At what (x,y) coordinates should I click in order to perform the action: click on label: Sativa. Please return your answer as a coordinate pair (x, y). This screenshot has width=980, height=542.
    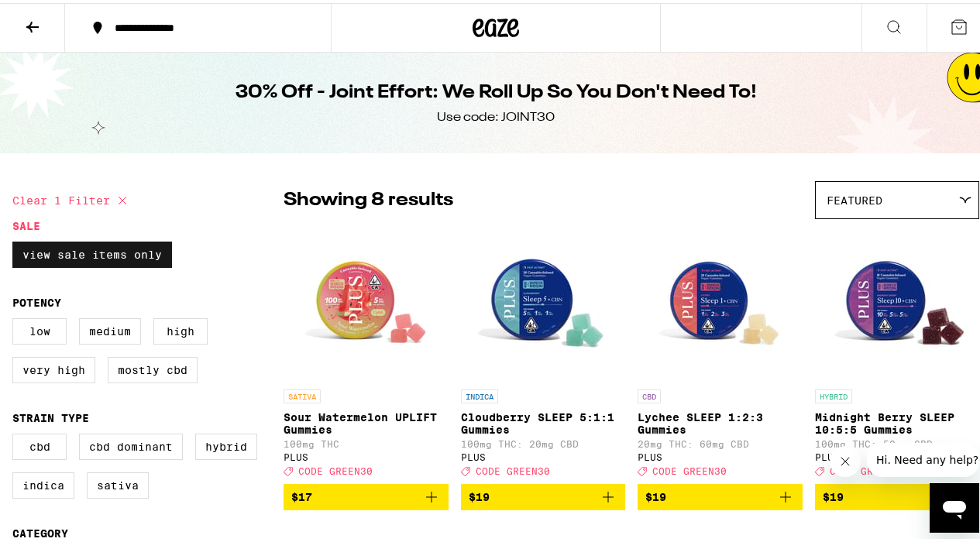
    Looking at the image, I should click on (118, 483).